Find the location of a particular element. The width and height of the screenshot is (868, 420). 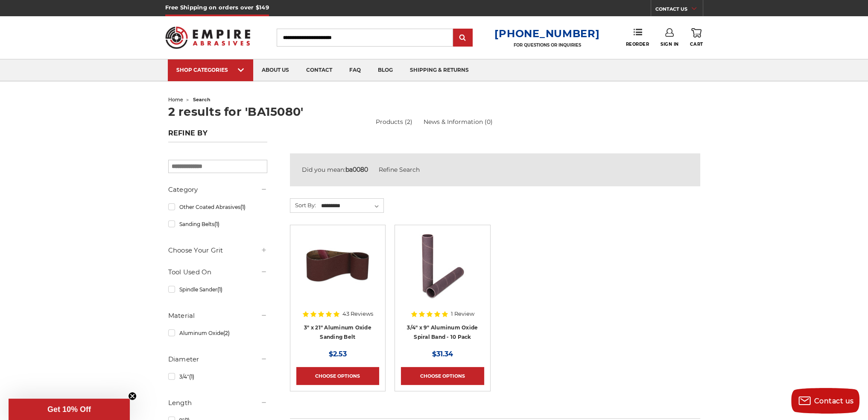

h1: 2 results for 'BA15080' is located at coordinates (434, 112).